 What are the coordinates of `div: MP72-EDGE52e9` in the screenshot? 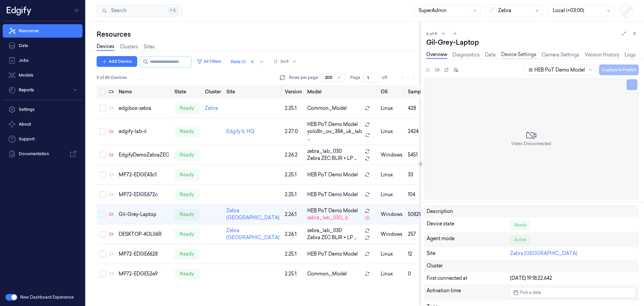 It's located at (144, 274).